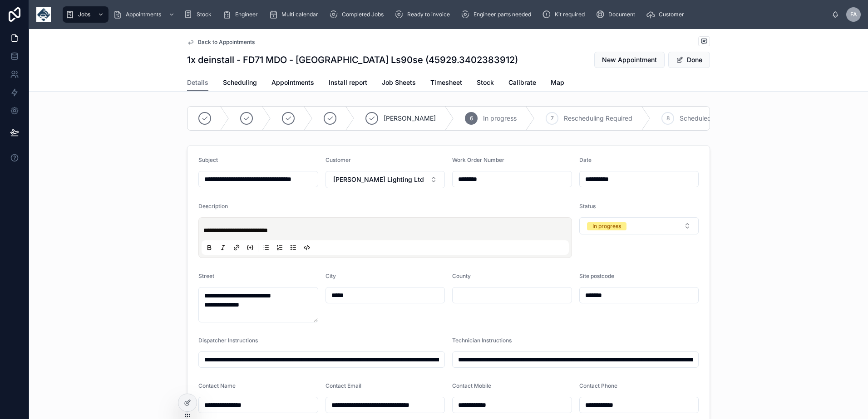 The width and height of the screenshot is (868, 419). What do you see at coordinates (482, 340) in the screenshot?
I see `span: Technician Instructions` at bounding box center [482, 340].